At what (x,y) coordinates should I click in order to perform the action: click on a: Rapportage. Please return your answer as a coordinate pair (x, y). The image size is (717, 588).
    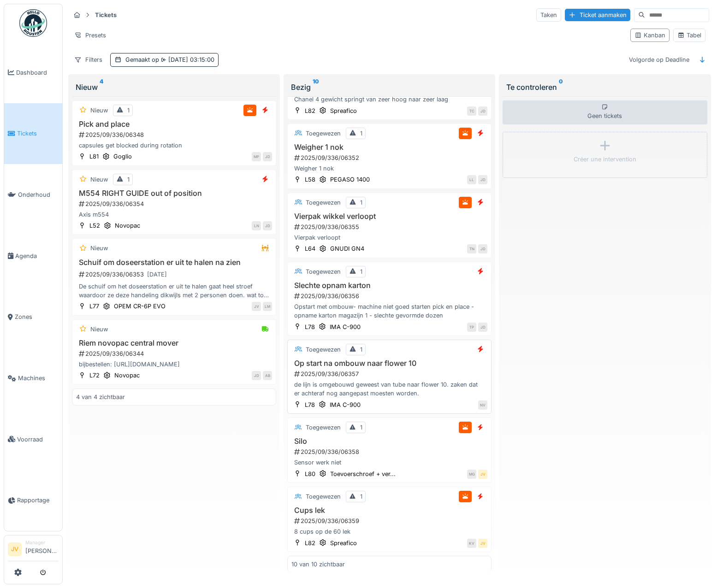
    Looking at the image, I should click on (33, 501).